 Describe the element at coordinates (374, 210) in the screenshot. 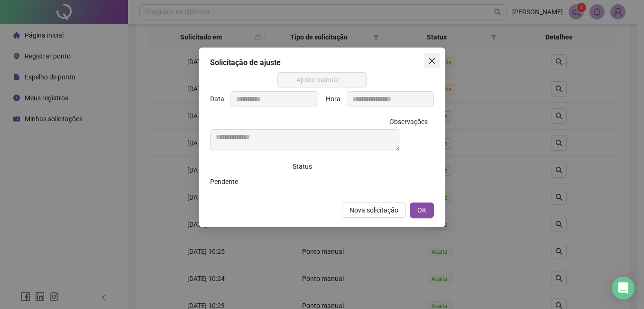

I see `span: Nova solicitação` at that location.